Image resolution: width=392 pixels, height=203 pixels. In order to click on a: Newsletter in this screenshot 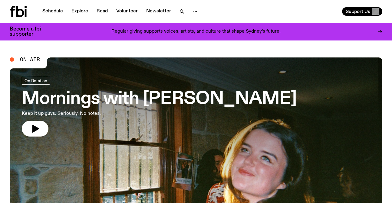, I will do `click(159, 12)`.